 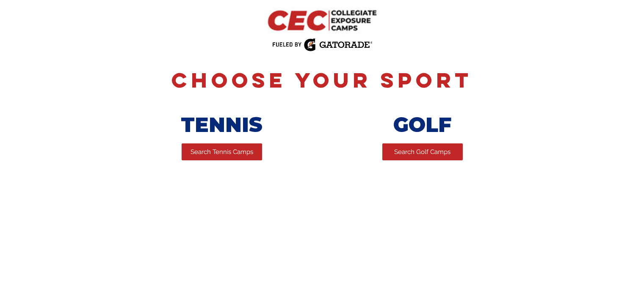 I want to click on span: GOLF, so click(x=422, y=125).